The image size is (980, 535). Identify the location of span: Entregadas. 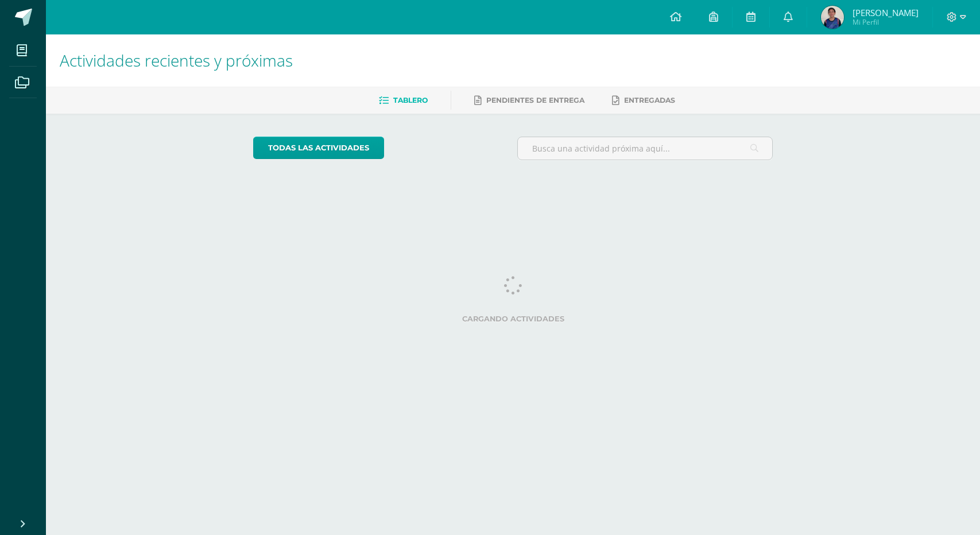
(649, 100).